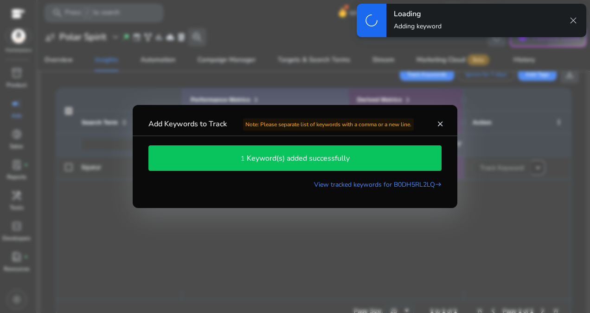 This screenshot has height=313, width=590. I want to click on mat-icon: close, so click(440, 124).